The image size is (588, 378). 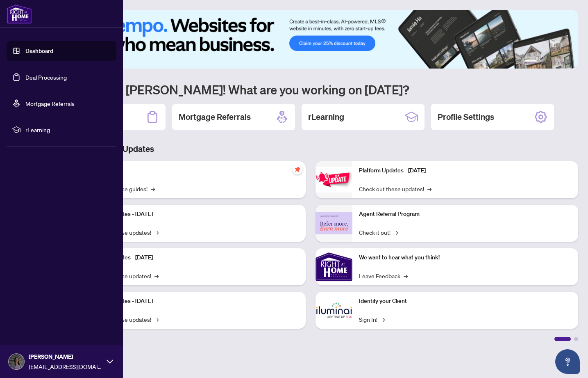 I want to click on a: Check out these updates!→, so click(x=395, y=189).